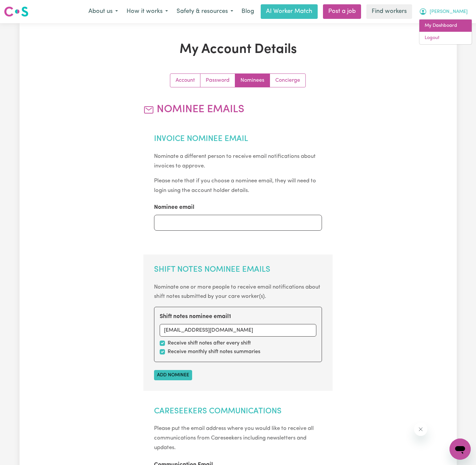  I want to click on a: Update your nominees, so click(252, 80).